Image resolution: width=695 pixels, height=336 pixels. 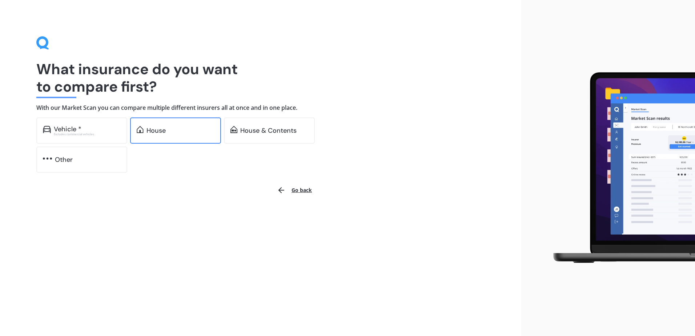 What do you see at coordinates (261, 78) in the screenshot?
I see `h1: What insurance do you want to compare first?` at bounding box center [261, 78].